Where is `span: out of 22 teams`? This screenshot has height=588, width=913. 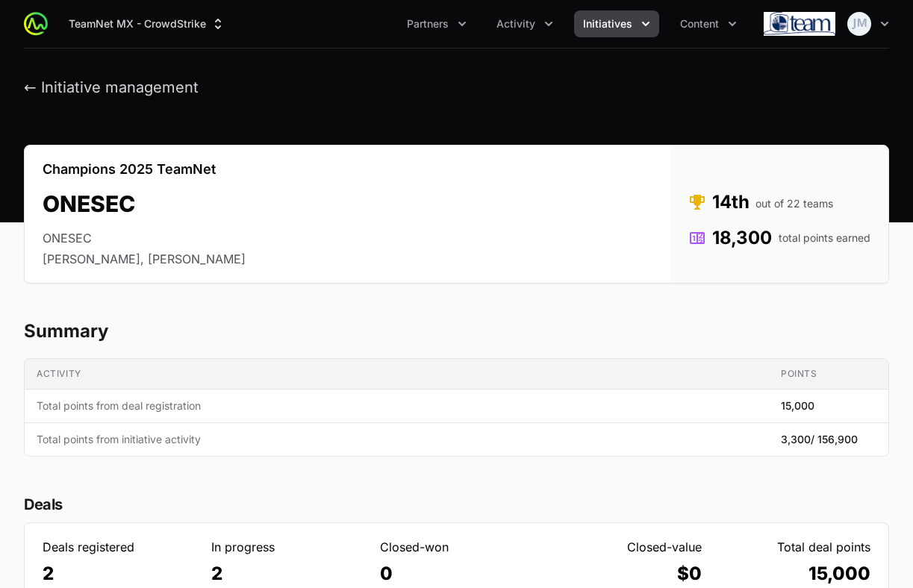 span: out of 22 teams is located at coordinates (794, 204).